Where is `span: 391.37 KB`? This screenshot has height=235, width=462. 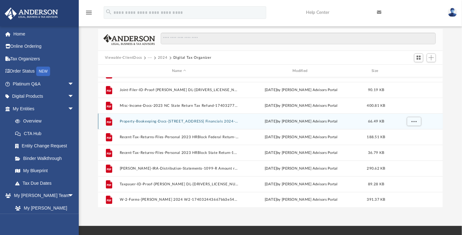
span: 391.37 KB is located at coordinates (376, 200).